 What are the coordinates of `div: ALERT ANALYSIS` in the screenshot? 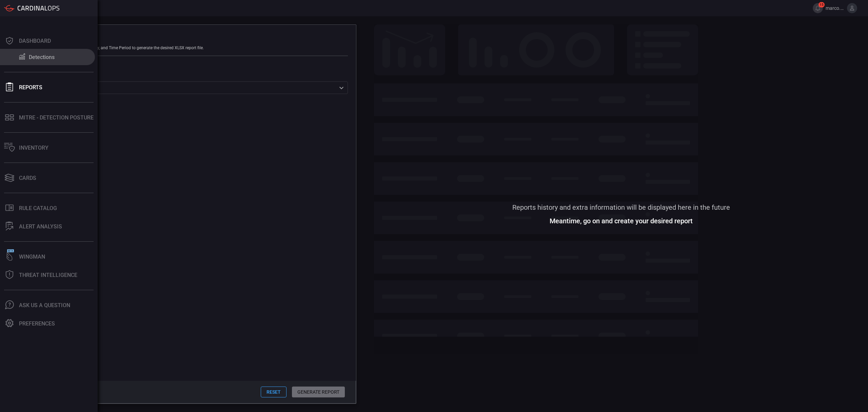 It's located at (40, 226).